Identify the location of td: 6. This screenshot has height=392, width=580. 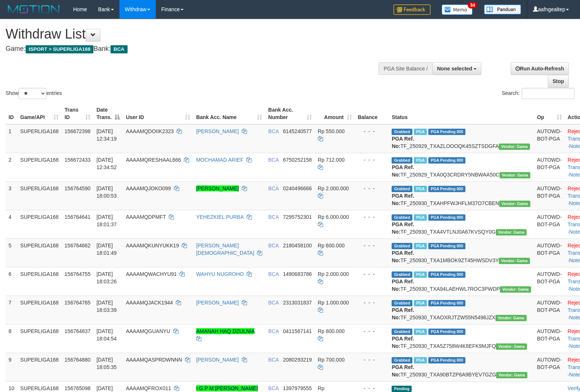
(11, 281).